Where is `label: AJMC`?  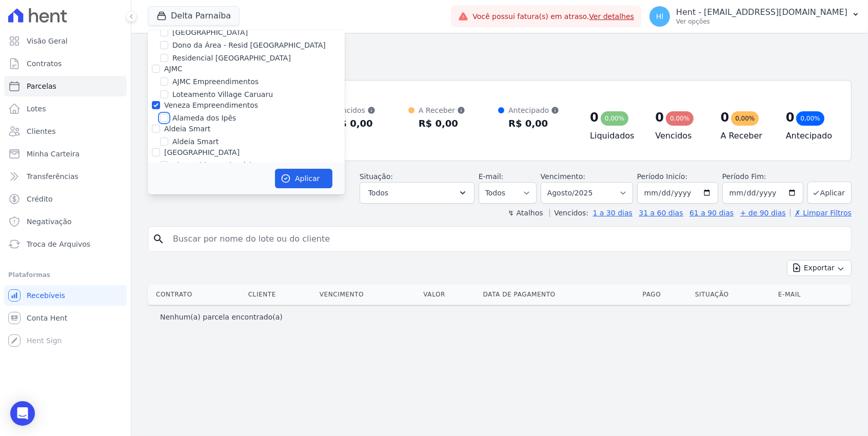 label: AJMC is located at coordinates (174, 68).